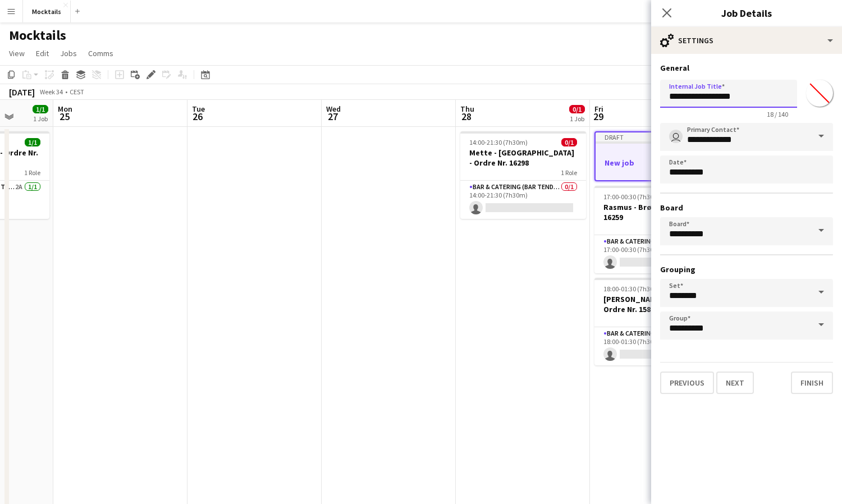  What do you see at coordinates (640, 289) in the screenshot?
I see `span: 18:00-01:30 (7h30m) (Sat)` at bounding box center [640, 289].